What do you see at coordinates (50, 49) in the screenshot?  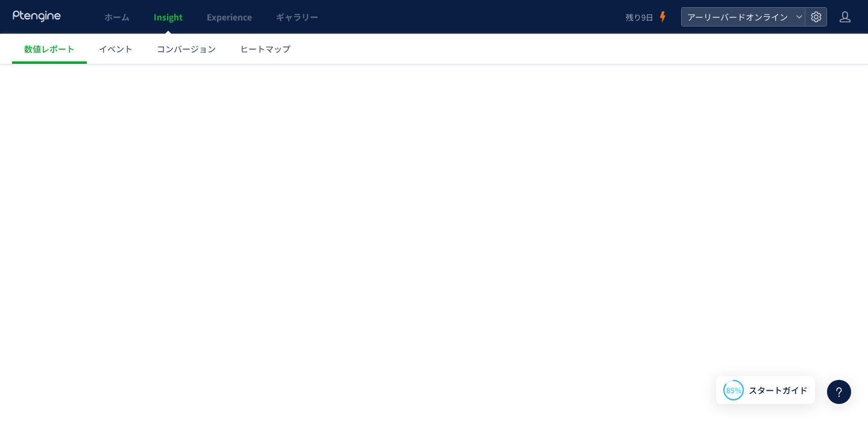 I see `span: 数値レポート` at bounding box center [50, 49].